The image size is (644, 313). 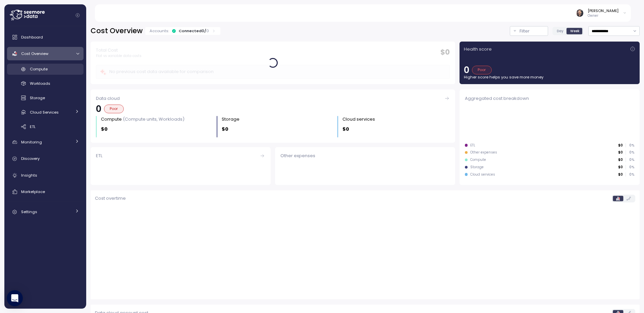 I want to click on span: Discovery, so click(x=30, y=159).